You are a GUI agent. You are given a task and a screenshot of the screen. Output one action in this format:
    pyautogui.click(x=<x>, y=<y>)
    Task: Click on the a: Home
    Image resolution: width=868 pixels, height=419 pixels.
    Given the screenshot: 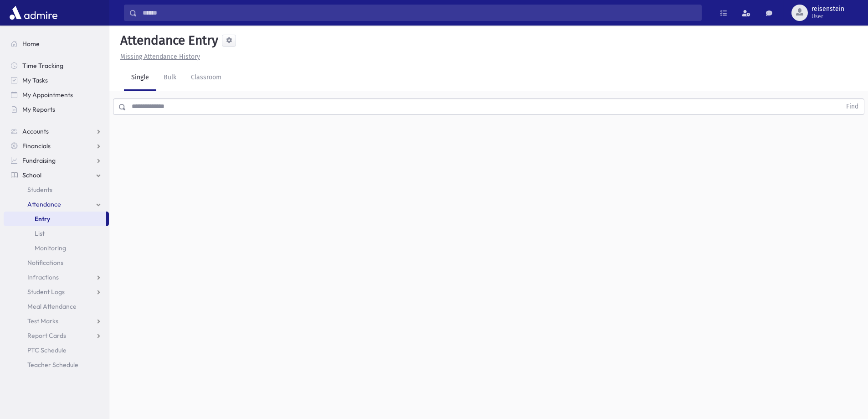 What is the action you would take?
    pyautogui.click(x=56, y=43)
    